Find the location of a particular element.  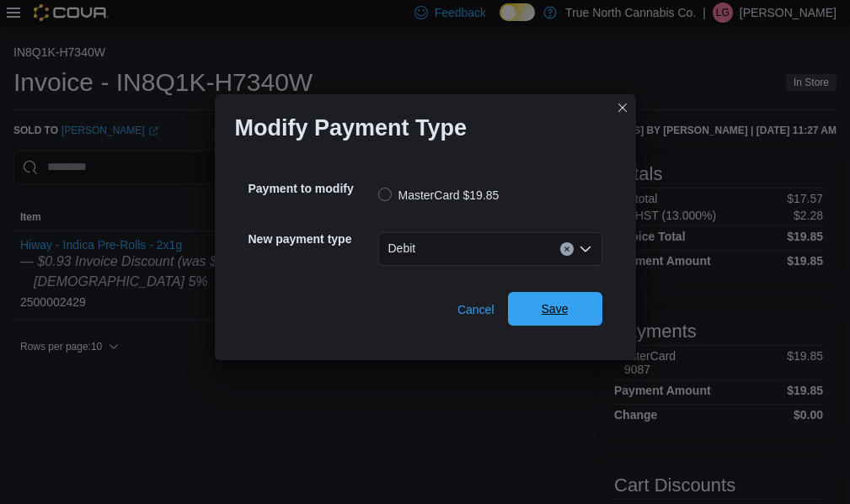

span: Cancel is located at coordinates (476, 310).